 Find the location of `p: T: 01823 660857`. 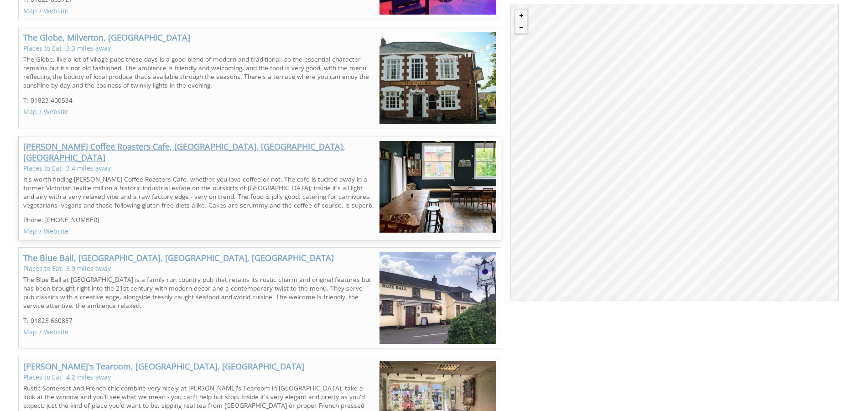

p: T: 01823 660857 is located at coordinates (199, 320).